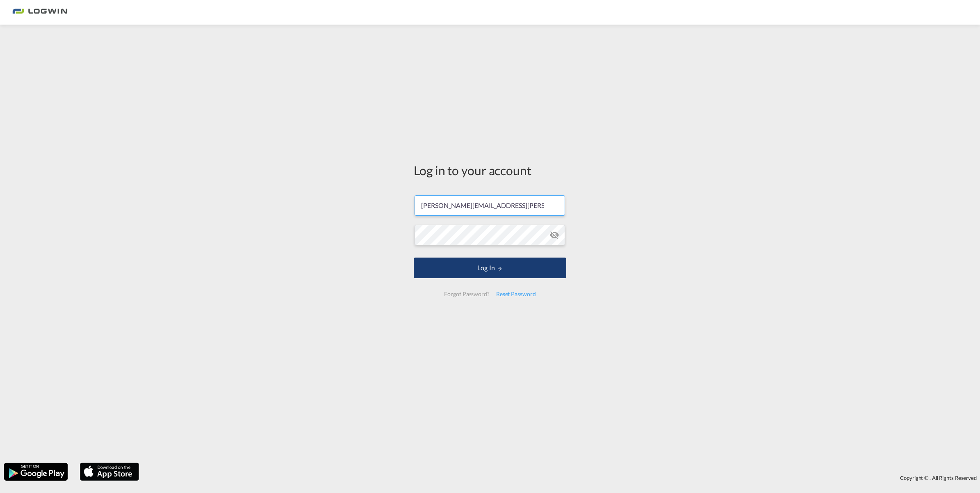  What do you see at coordinates (490, 268) in the screenshot?
I see `button: LOGIN` at bounding box center [490, 268].